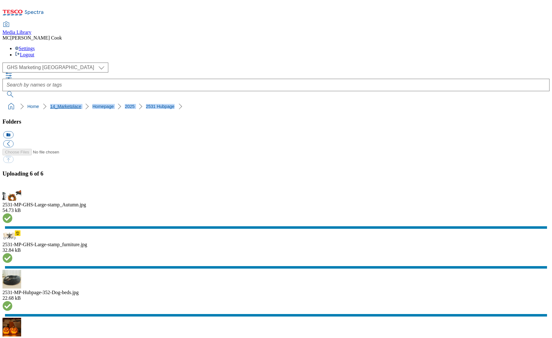 The width and height of the screenshot is (552, 338). What do you see at coordinates (276, 292) in the screenshot?
I see `div: 2531-MP-Hubpage-352-Dog-beds.jpg` at bounding box center [276, 292].